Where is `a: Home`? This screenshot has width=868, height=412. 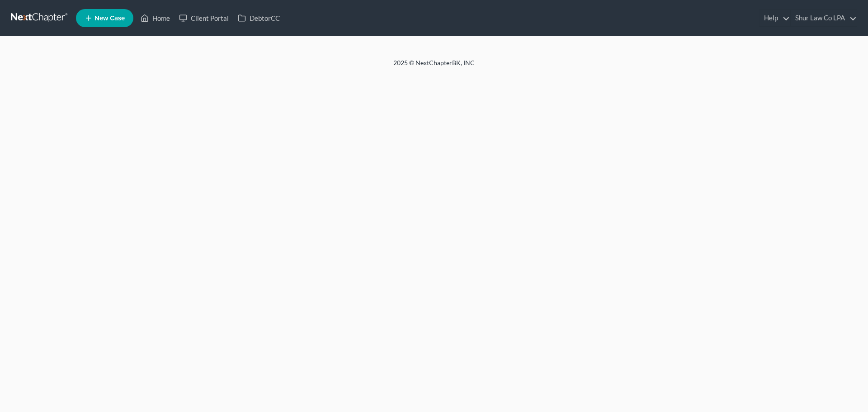
a: Home is located at coordinates (155, 18).